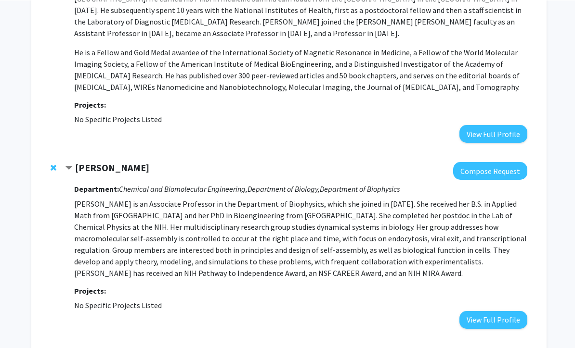  I want to click on strong: Department:, so click(96, 189).